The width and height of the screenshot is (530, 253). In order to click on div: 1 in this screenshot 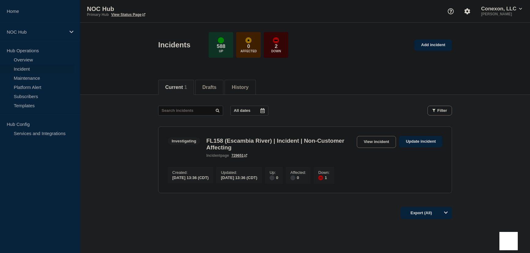, I will do `click(324, 178)`.